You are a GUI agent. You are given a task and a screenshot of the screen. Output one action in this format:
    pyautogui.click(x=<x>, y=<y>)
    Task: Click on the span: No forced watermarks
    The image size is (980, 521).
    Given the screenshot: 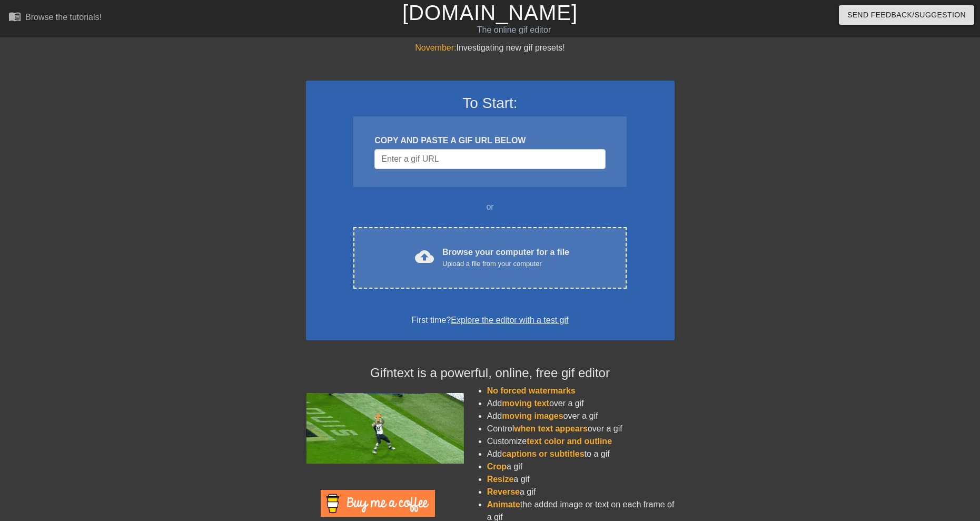 What is the action you would take?
    pyautogui.click(x=531, y=390)
    